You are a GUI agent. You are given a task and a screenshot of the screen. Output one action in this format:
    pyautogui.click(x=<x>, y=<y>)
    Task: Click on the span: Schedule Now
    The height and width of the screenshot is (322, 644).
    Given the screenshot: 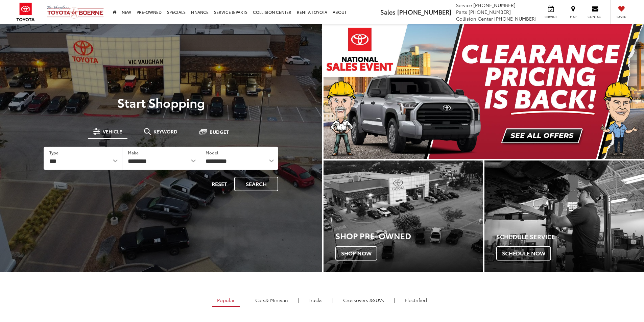 What is the action you would take?
    pyautogui.click(x=524, y=253)
    